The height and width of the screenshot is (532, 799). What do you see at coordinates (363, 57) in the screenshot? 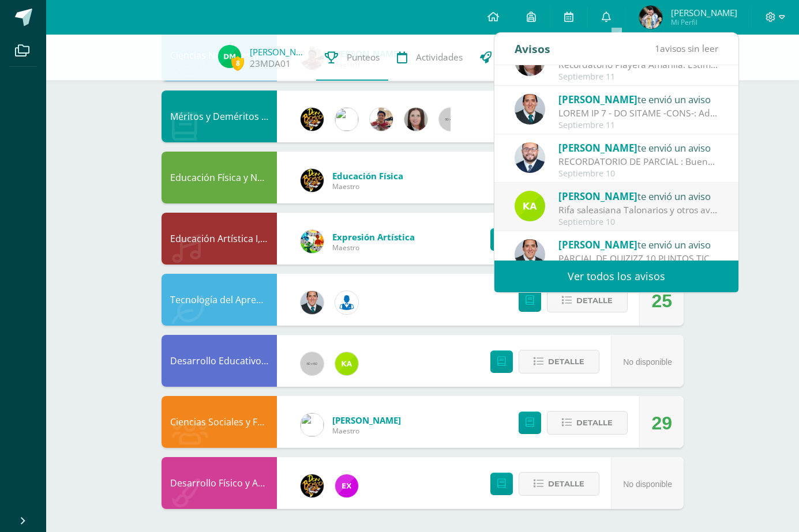
I see `span: Punteos` at bounding box center [363, 57].